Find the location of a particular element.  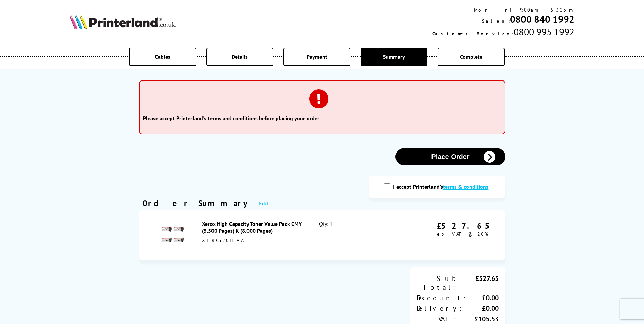

div: XERC320HVAL is located at coordinates (253, 240).